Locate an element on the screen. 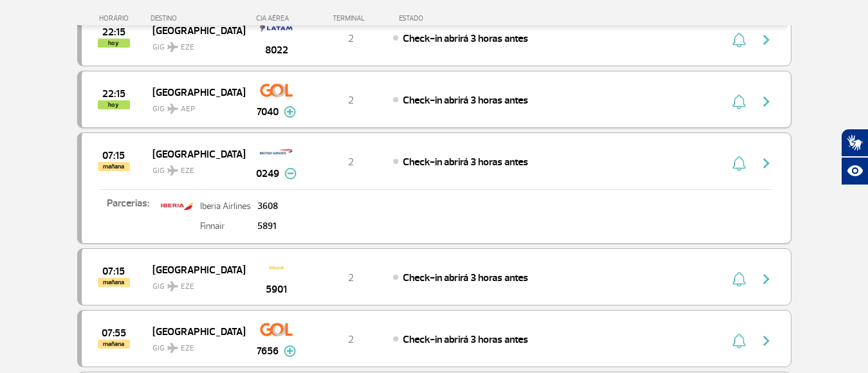  img: menos-info-painel-voo.svg is located at coordinates (290, 173).